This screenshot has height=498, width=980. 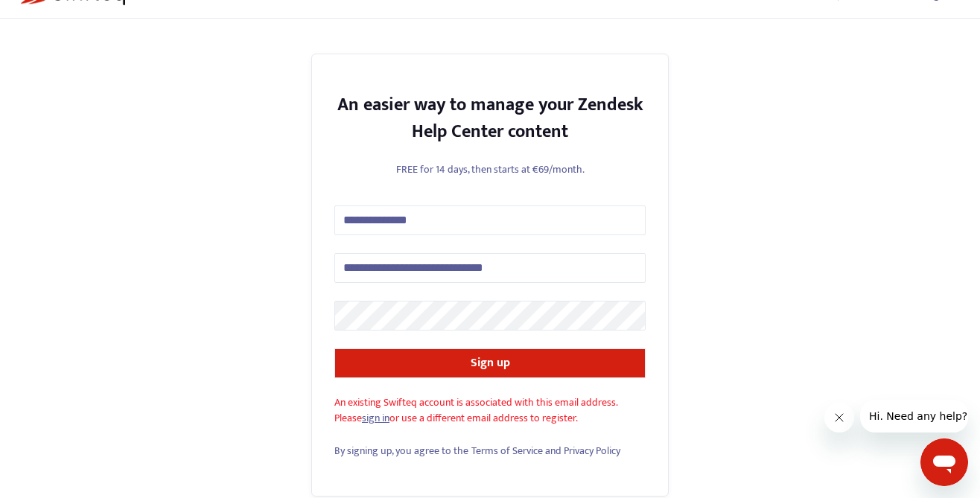 What do you see at coordinates (507, 450) in the screenshot?
I see `a: Terms of Service` at bounding box center [507, 450].